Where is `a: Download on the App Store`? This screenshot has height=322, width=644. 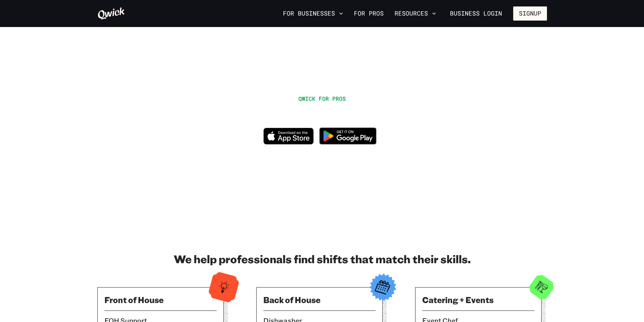
a: Download on the App Store is located at coordinates (289, 142).